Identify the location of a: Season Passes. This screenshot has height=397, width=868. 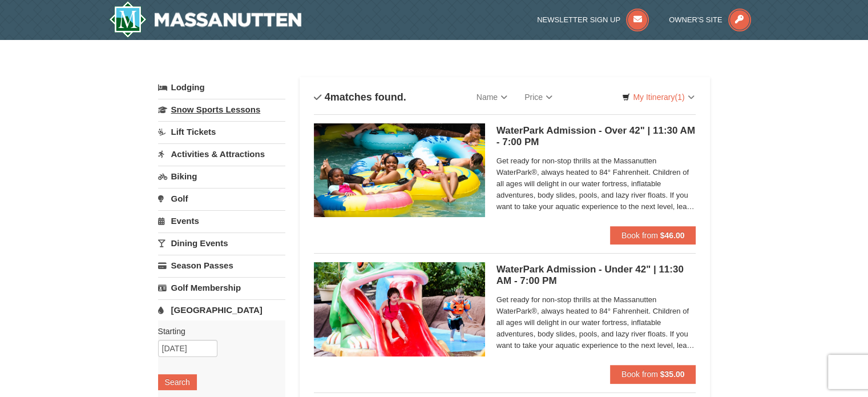
(222, 265).